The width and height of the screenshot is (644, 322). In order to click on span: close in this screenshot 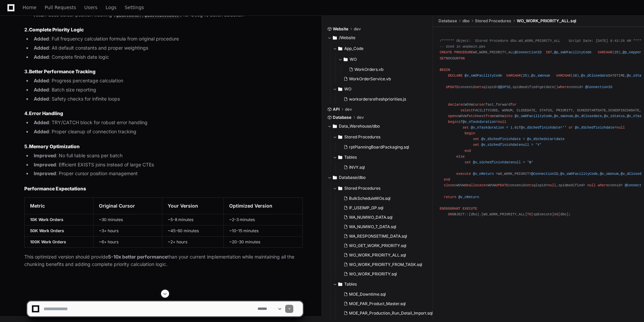, I will do `click(449, 186)`.